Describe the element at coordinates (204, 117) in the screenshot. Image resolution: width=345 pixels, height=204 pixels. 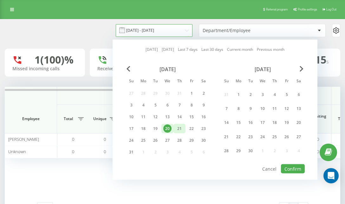
I see `div: 16` at that location.